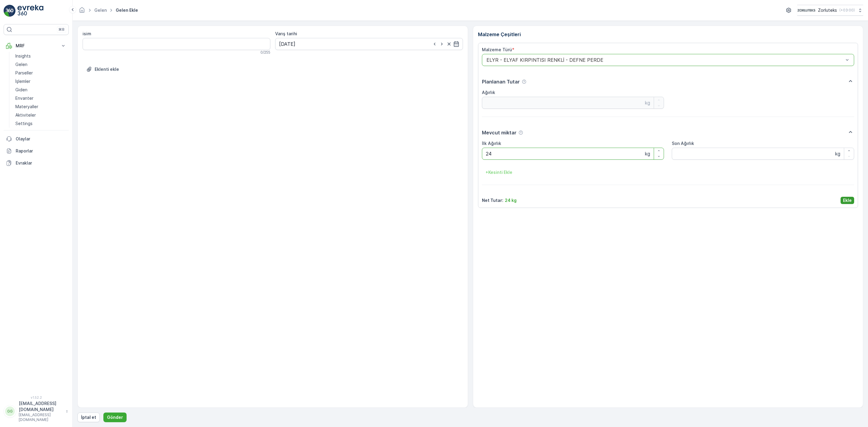 Image resolution: width=868 pixels, height=427 pixels. I want to click on button: İptal et, so click(89, 418).